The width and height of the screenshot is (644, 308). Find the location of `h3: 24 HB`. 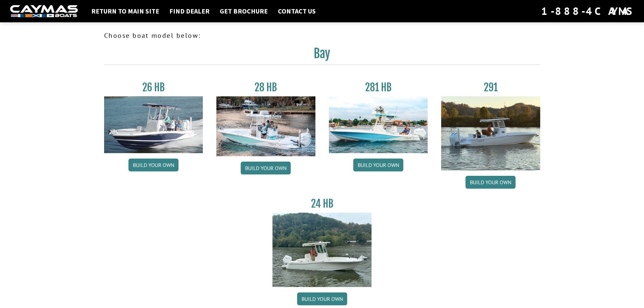

h3: 24 HB is located at coordinates (322, 203).